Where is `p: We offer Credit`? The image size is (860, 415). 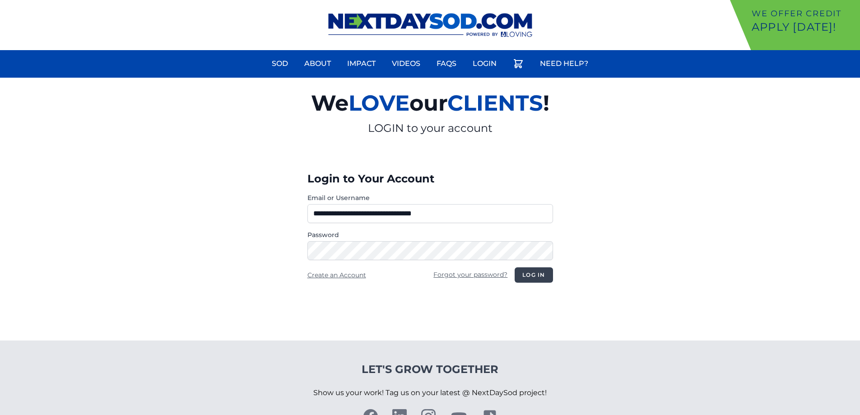
p: We offer Credit is located at coordinates (804, 14).